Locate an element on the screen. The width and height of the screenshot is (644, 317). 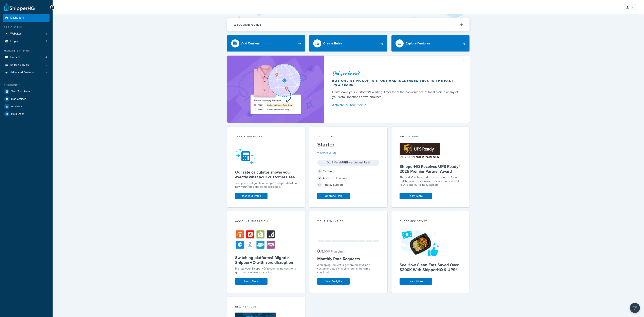
div: Customer Story is located at coordinates (430, 222).